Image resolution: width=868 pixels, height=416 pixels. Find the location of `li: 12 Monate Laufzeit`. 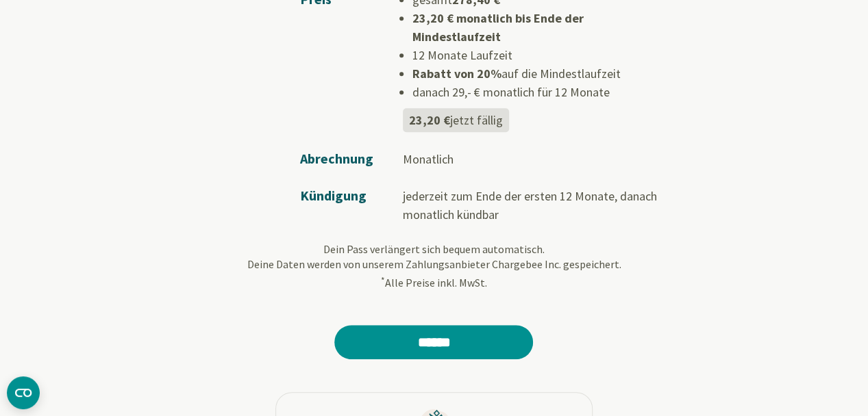

li: 12 Monate Laufzeit is located at coordinates (541, 55).